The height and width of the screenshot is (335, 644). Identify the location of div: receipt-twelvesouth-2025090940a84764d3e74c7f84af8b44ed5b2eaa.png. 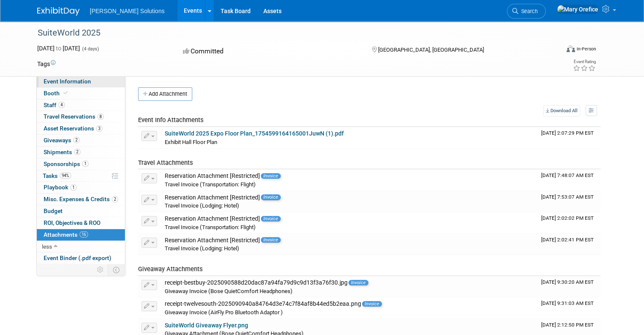
(350, 304).